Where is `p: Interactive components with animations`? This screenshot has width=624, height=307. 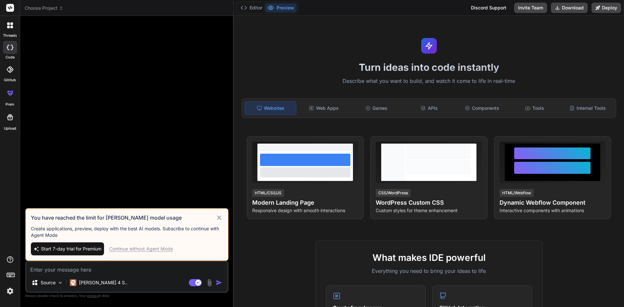
p: Interactive components with animations is located at coordinates (553, 211).